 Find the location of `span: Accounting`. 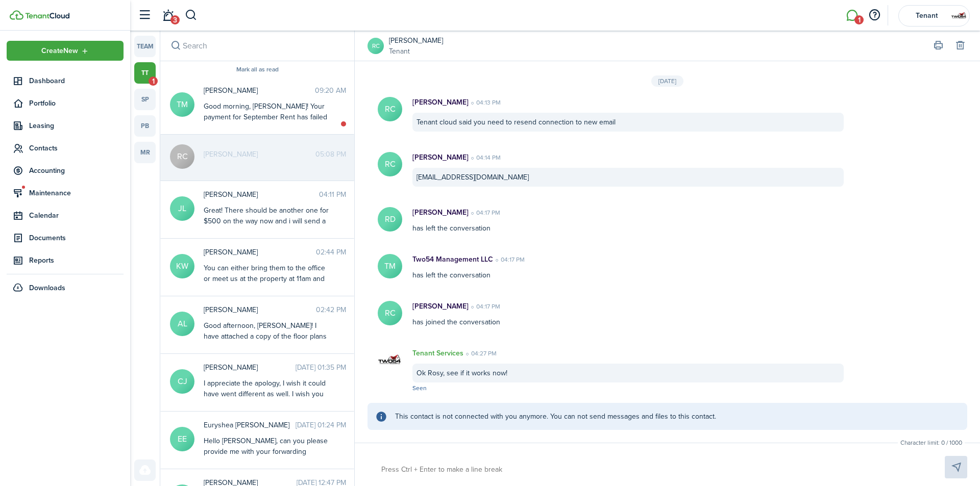

span: Accounting is located at coordinates (76, 170).